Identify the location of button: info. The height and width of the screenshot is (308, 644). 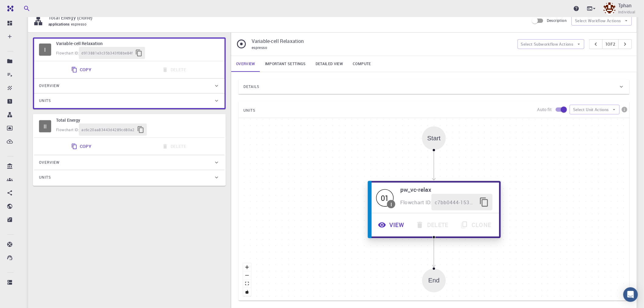
(624, 110).